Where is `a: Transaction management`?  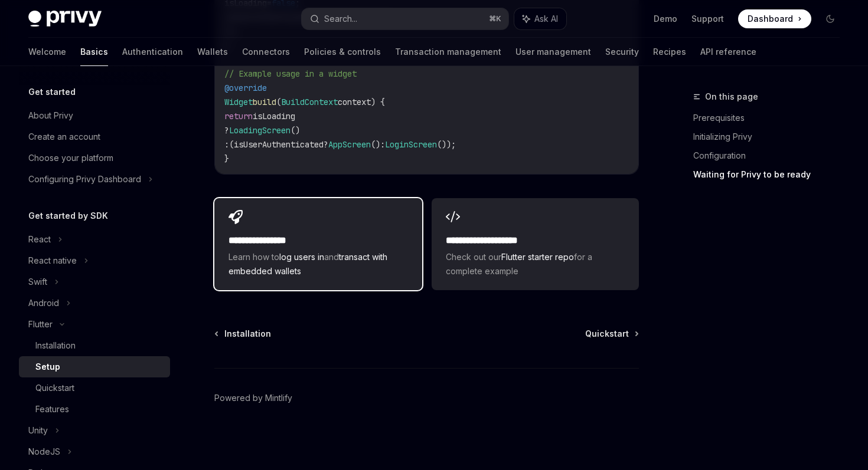 a: Transaction management is located at coordinates (448, 52).